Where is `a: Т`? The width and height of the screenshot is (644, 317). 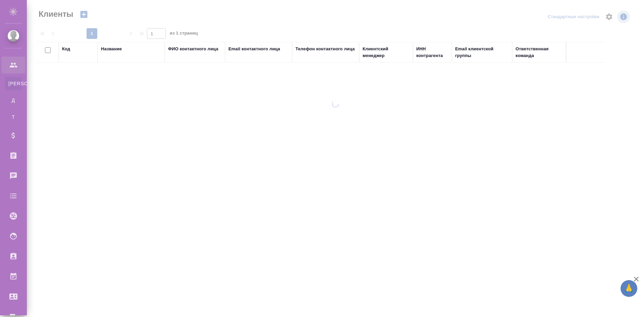 a: Т is located at coordinates (13, 117).